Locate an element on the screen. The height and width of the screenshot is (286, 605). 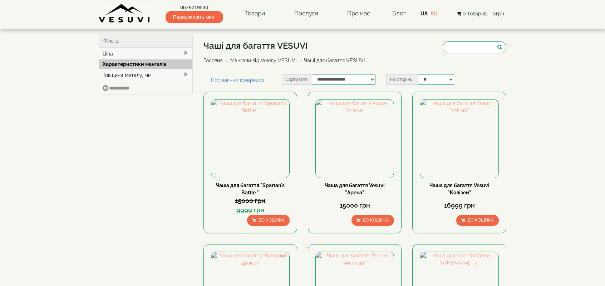
li: Чаші для багаття VESUVI is located at coordinates (331, 60).